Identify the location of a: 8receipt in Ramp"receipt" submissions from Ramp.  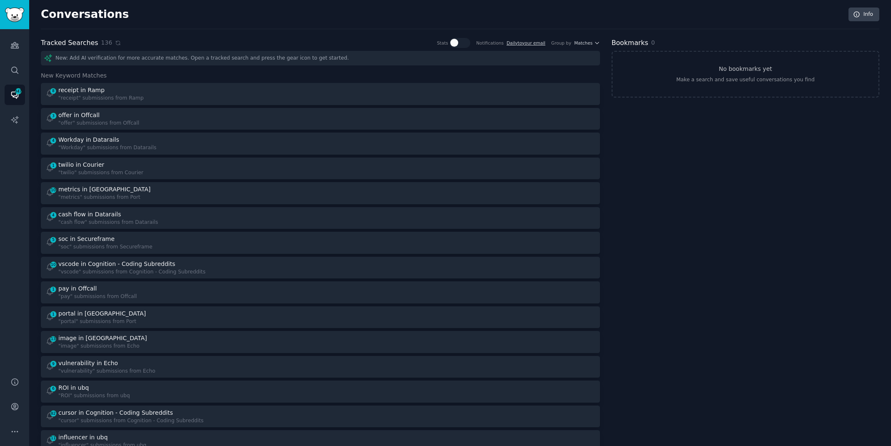
(320, 94).